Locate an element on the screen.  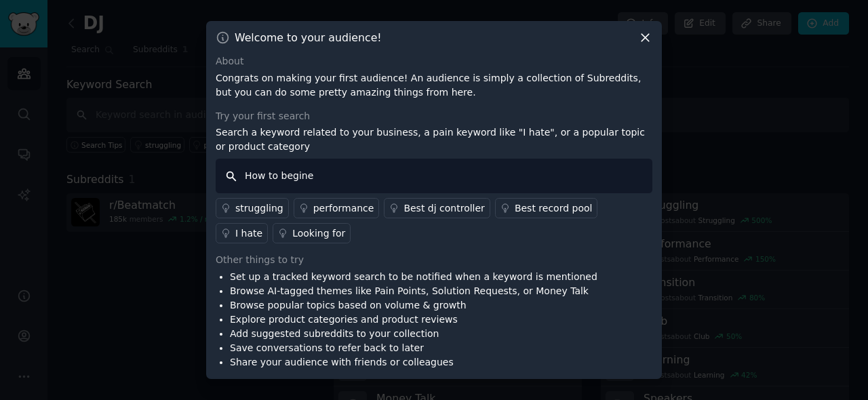
a: I hate is located at coordinates (242, 233).